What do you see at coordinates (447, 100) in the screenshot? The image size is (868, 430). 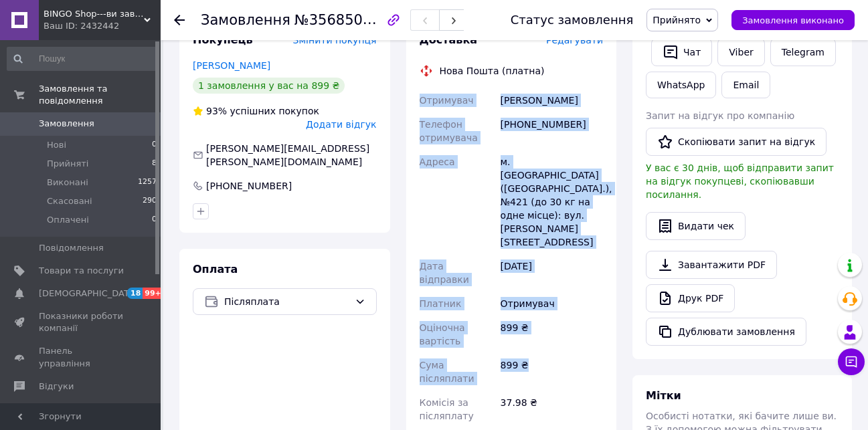 I see `span: Отримувач` at bounding box center [447, 100].